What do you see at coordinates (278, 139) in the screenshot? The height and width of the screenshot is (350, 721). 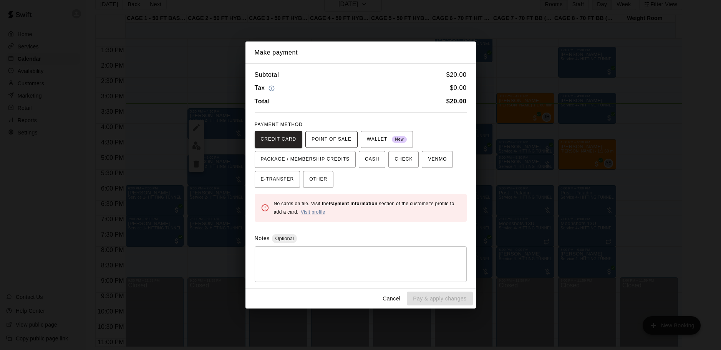 I see `span: CREDIT CARD` at bounding box center [278, 139].